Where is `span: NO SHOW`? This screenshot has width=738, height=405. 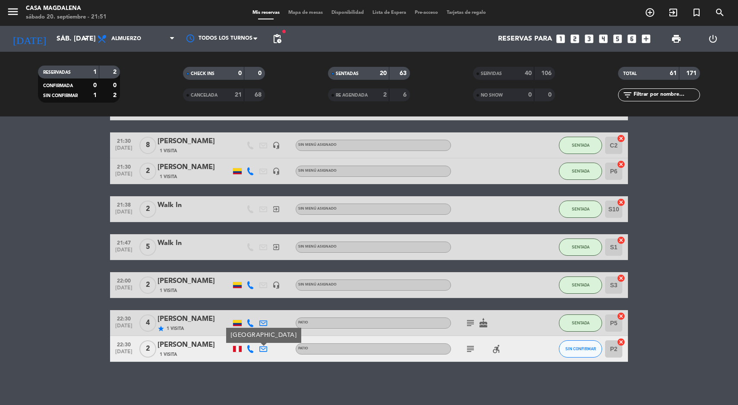 span: NO SHOW is located at coordinates (492, 95).